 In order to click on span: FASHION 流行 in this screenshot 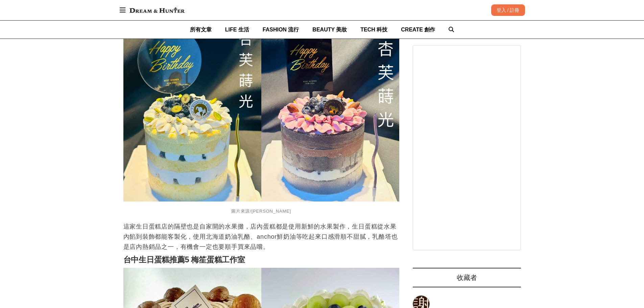, I will do `click(281, 29)`.